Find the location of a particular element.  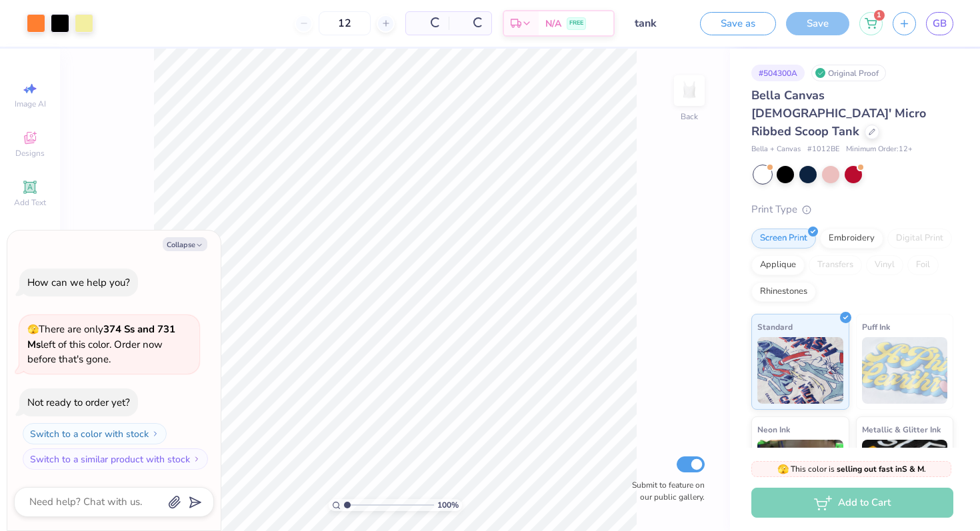

span: # 1012BE is located at coordinates (823, 149).